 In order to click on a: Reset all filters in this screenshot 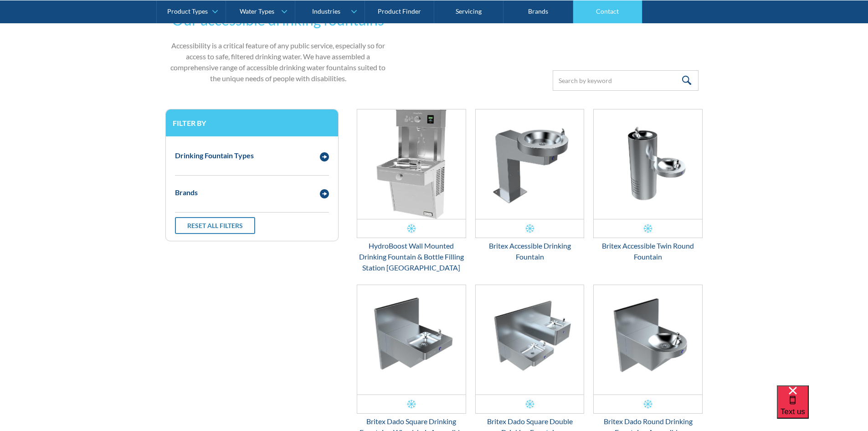, I will do `click(215, 226)`.